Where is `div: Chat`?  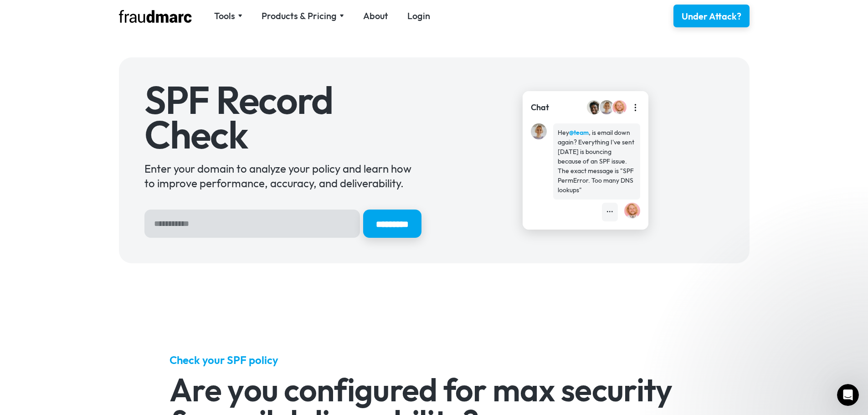
div: Chat is located at coordinates (540, 108).